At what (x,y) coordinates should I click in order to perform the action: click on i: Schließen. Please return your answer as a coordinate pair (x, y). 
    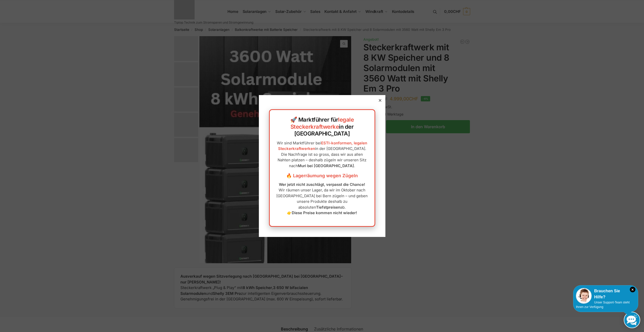
    Looking at the image, I should click on (633, 290).